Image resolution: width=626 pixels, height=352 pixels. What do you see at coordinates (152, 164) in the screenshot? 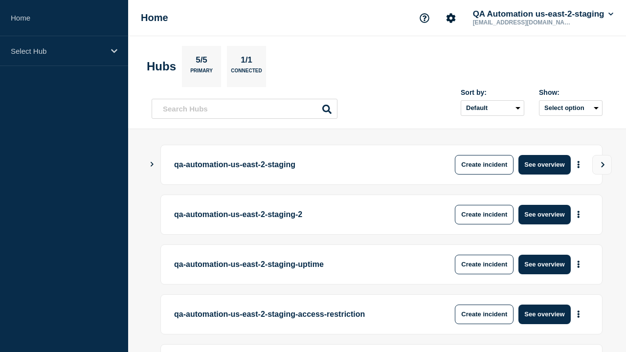
I see `button: Show Connected Hubs` at bounding box center [152, 164].